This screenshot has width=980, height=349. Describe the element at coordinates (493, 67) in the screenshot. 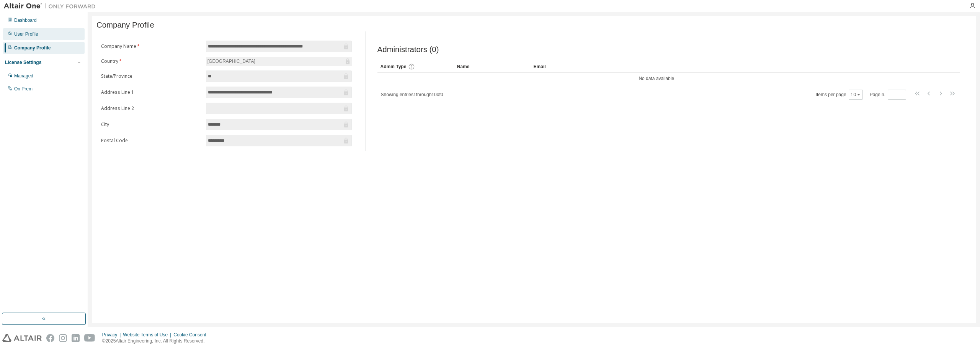

I see `div: Name` at that location.